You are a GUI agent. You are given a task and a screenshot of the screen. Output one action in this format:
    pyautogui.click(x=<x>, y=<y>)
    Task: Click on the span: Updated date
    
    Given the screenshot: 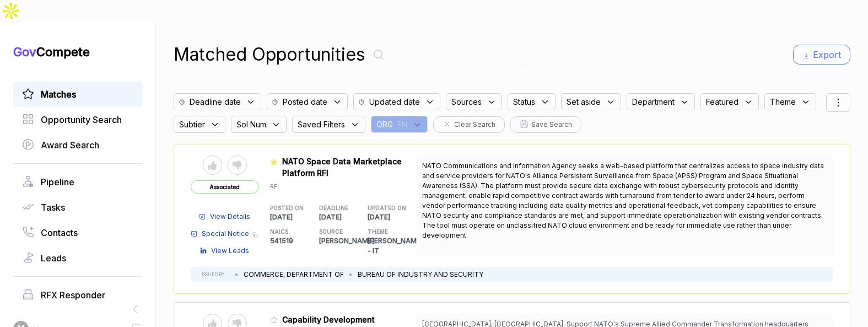 What is the action you would take?
    pyautogui.click(x=394, y=102)
    